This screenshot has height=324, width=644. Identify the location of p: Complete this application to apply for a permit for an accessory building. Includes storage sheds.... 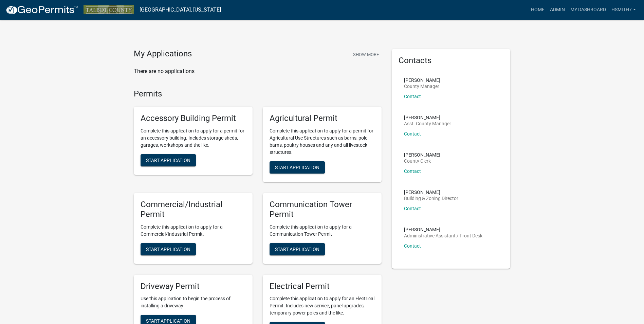
(193, 138).